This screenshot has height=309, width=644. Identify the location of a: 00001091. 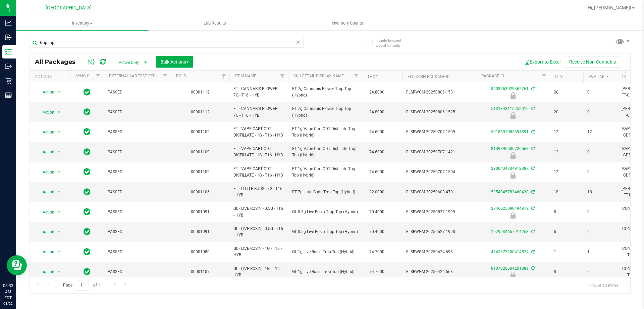
(201, 231).